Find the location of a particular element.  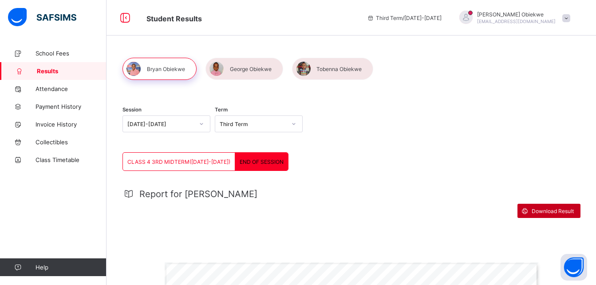

span: 100 is located at coordinates (460, 279).